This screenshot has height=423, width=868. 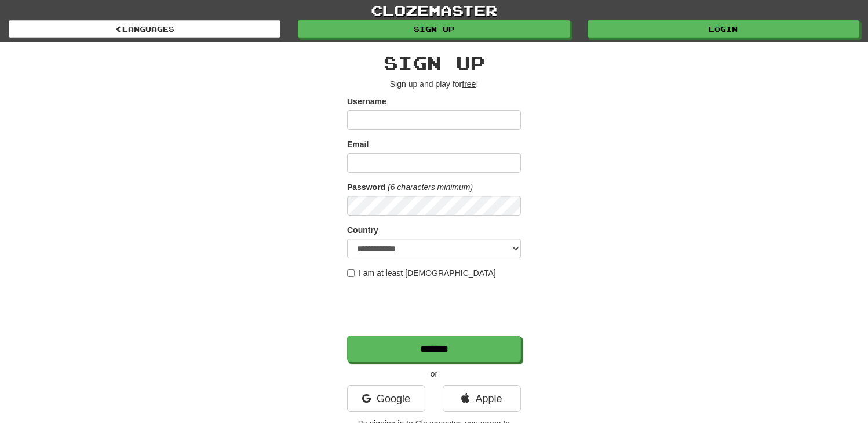 I want to click on label: Country, so click(x=363, y=230).